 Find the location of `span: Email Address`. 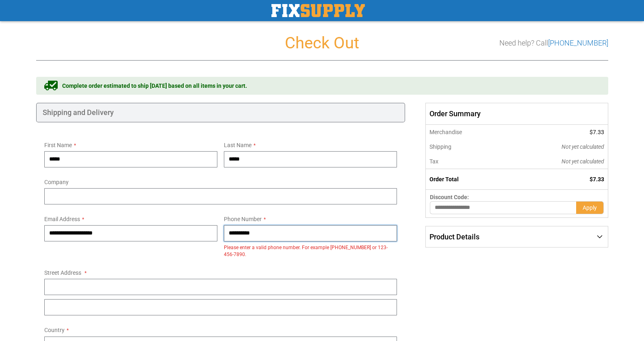

span: Email Address is located at coordinates (62, 219).